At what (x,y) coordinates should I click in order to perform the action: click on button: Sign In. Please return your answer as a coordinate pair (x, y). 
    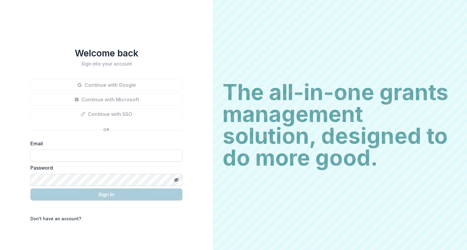
    Looking at the image, I should click on (106, 195).